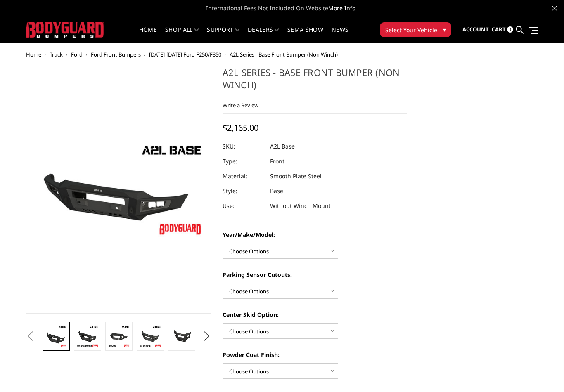 Image resolution: width=564 pixels, height=392 pixels. Describe the element at coordinates (315, 81) in the screenshot. I see `h1: A2L Series - Base Front Bumper (Non Winch)` at that location.